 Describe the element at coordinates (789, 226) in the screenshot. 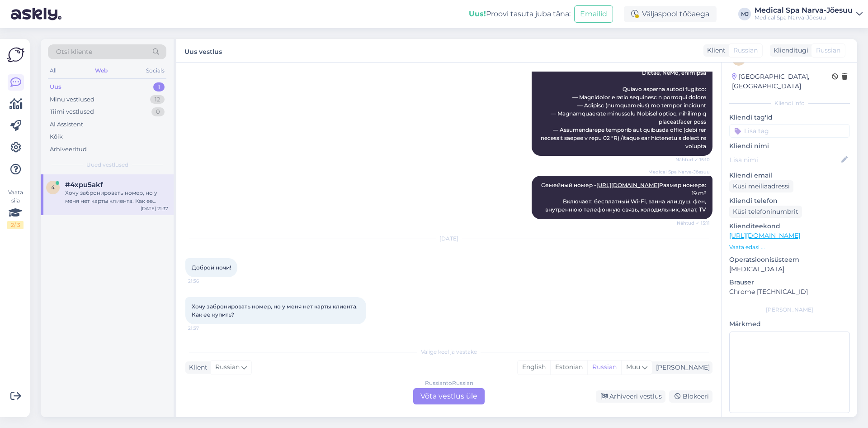

I see `p: Klienditeekond` at that location.